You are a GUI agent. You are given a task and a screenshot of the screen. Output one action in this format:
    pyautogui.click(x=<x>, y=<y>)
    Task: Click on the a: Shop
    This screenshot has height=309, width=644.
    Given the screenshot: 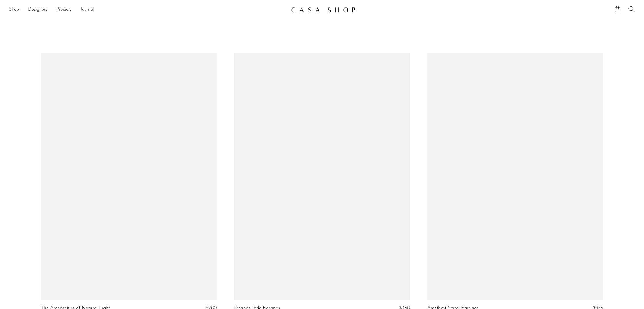 What is the action you would take?
    pyautogui.click(x=14, y=10)
    